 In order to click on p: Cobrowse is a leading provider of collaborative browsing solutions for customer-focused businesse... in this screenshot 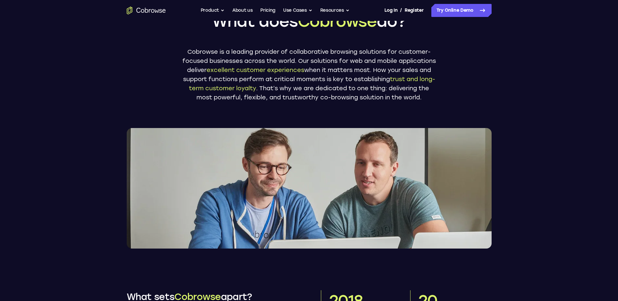, I will do `click(309, 75)`.